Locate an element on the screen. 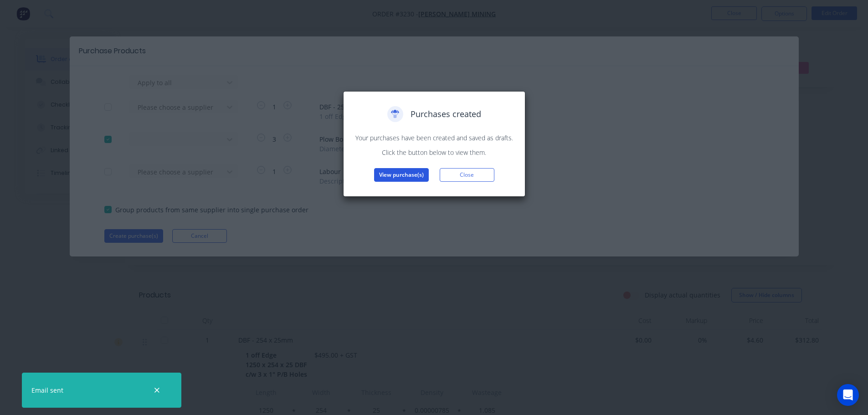 The image size is (868, 415). div: Email sent is located at coordinates (47, 390).